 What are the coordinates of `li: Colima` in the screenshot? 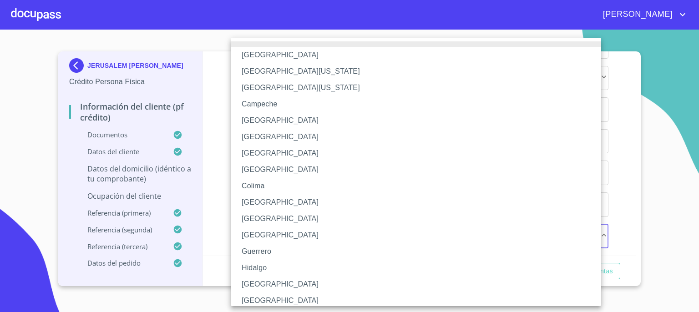 It's located at (419, 186).